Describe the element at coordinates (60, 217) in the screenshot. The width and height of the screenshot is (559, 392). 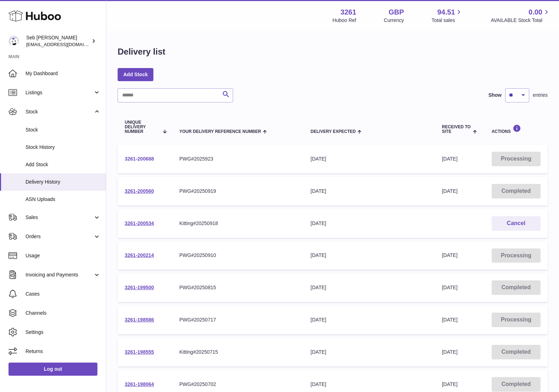
I see `span: Sales` at that location.